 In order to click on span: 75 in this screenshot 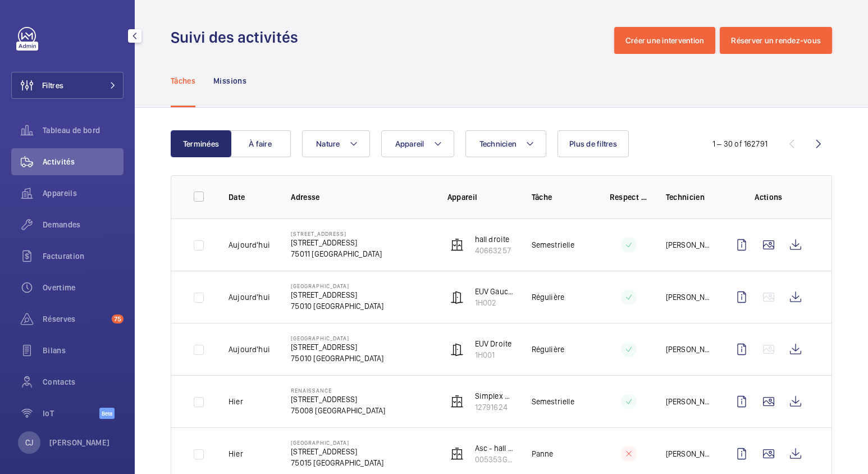, I will do `click(117, 319)`.